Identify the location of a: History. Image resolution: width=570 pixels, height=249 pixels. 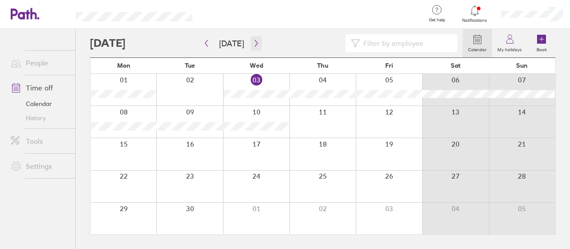
(39, 118).